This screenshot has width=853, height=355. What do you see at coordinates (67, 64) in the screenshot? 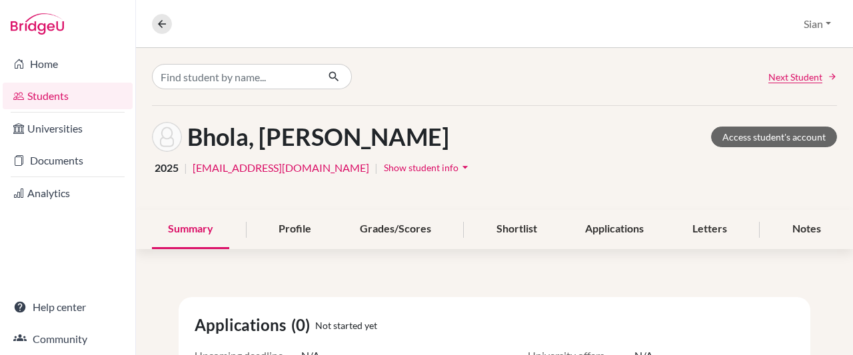
I see `a: Home` at bounding box center [67, 64].